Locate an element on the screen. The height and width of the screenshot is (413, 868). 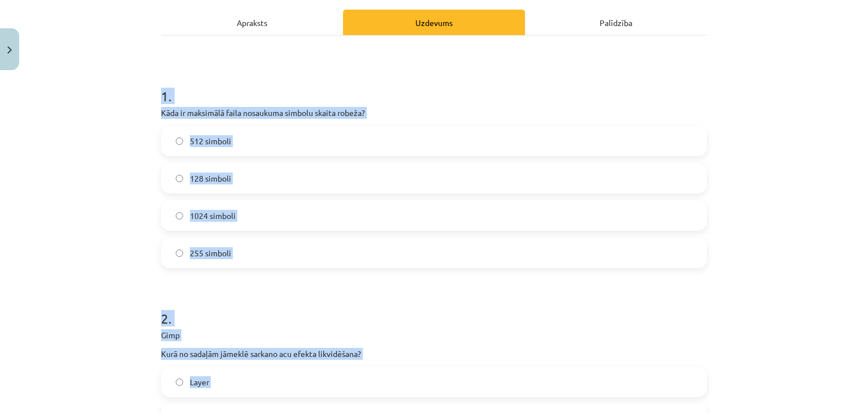
h1: 1 . is located at coordinates (434, 86).